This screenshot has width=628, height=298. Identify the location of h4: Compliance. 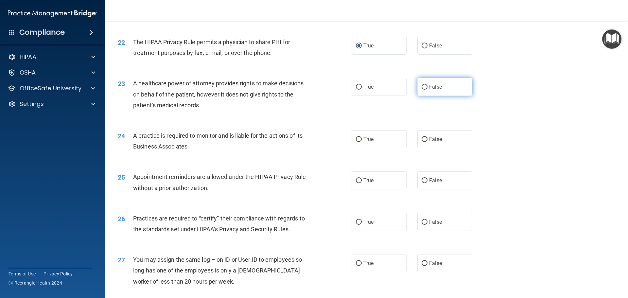
(42, 32).